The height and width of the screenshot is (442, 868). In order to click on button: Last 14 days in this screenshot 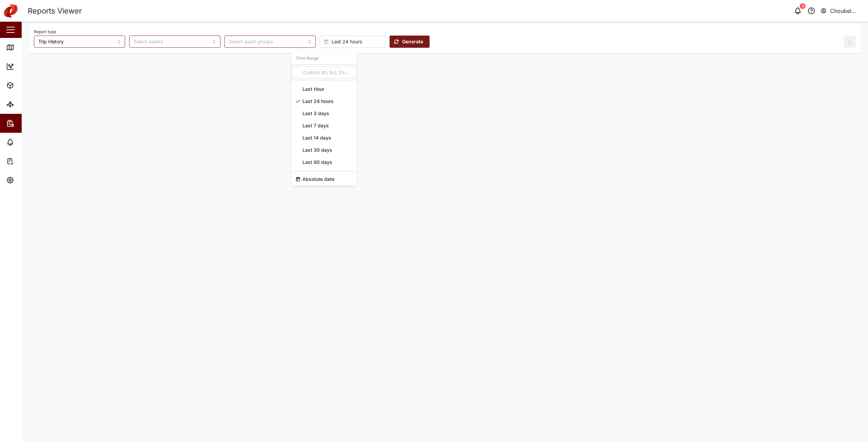, I will do `click(324, 138)`.